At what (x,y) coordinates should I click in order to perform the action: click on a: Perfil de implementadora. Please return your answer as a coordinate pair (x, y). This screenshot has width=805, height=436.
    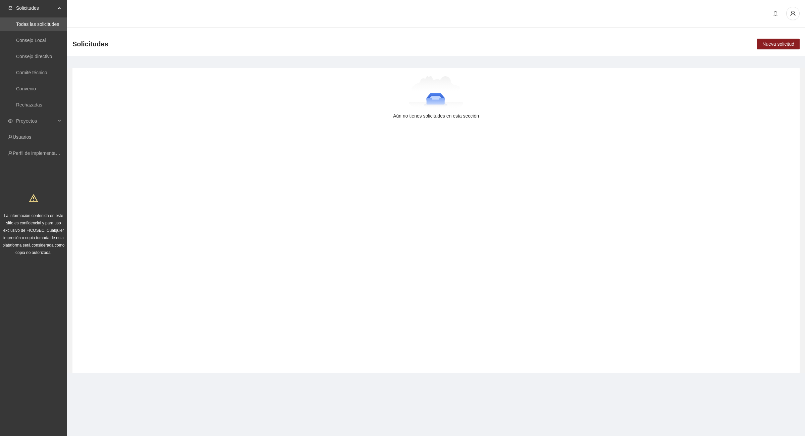
    Looking at the image, I should click on (39, 153).